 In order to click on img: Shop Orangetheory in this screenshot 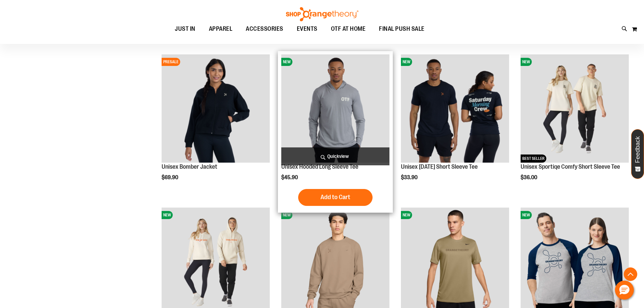, I will do `click(322, 14)`.